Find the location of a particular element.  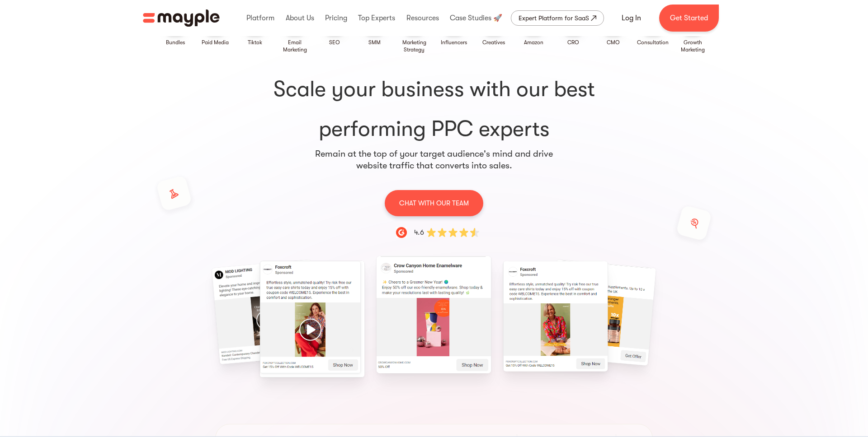

div: Resources is located at coordinates (423, 18).